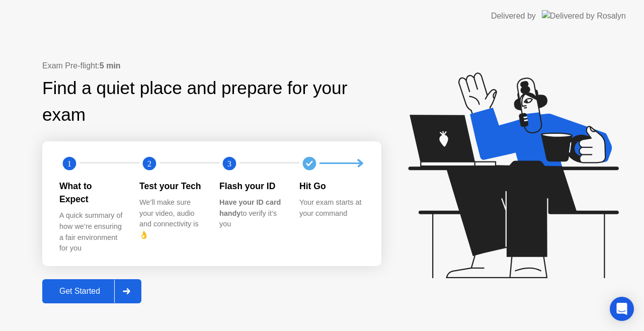  What do you see at coordinates (622, 309) in the screenshot?
I see `div: Open Intercom Messenger` at bounding box center [622, 309].